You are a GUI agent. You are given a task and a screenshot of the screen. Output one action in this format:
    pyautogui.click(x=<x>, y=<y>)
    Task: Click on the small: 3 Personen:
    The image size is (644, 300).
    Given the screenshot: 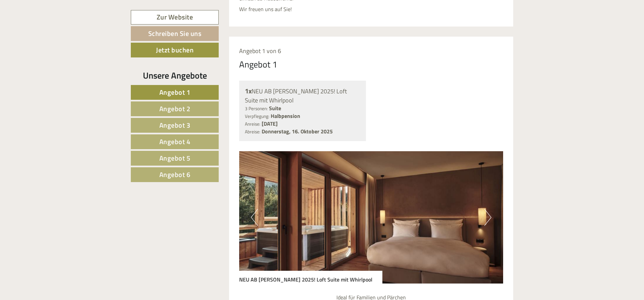 What is the action you would take?
    pyautogui.click(x=256, y=108)
    